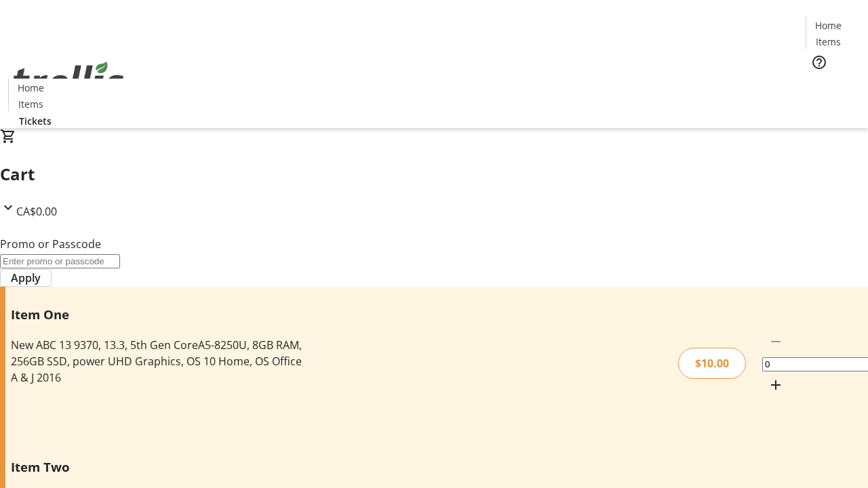 The image size is (868, 488). What do you see at coordinates (712, 364) in the screenshot?
I see `div: $10.00` at bounding box center [712, 364].